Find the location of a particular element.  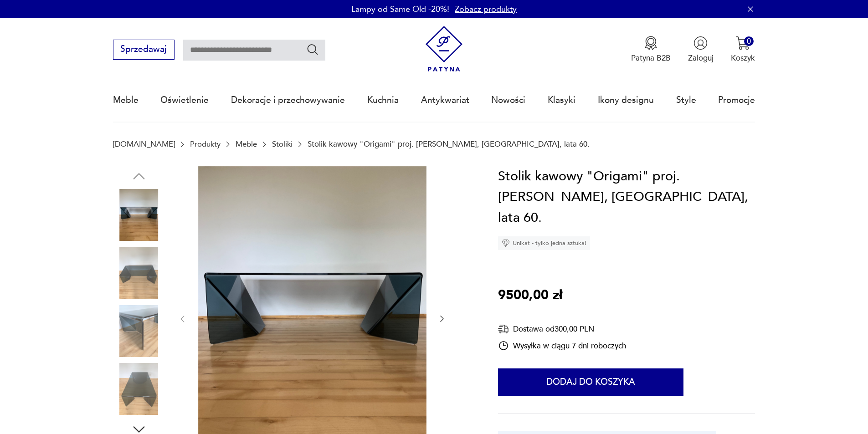

a: Produkty is located at coordinates (205, 144).